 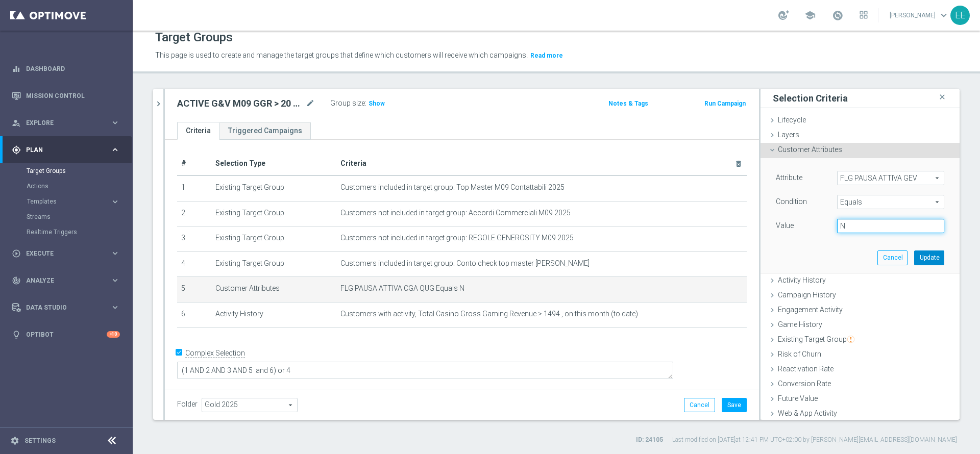 I want to click on div: person_search Explore keyboard_arrow_right, so click(x=66, y=123).